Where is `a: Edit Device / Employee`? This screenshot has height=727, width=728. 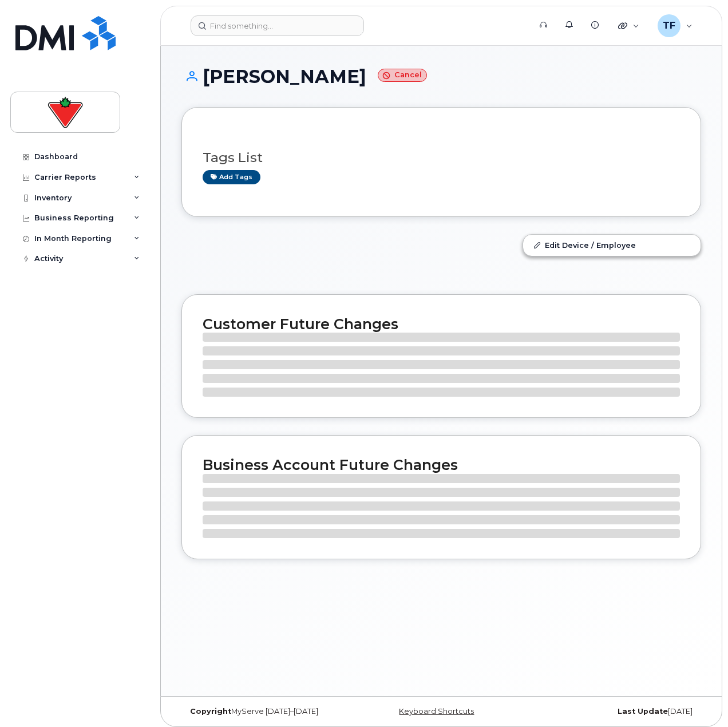
a: Edit Device / Employee is located at coordinates (612, 245).